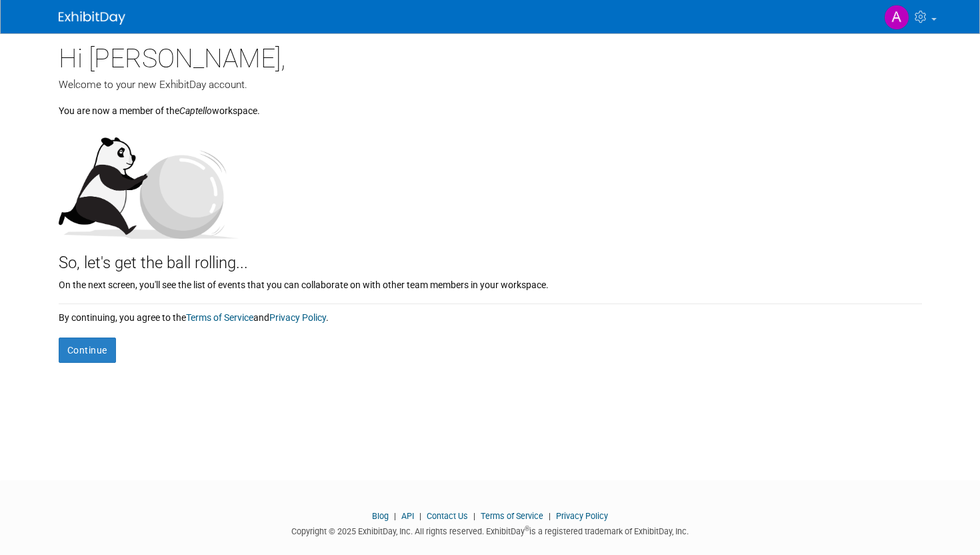  What do you see at coordinates (447, 516) in the screenshot?
I see `a: Contact Us` at bounding box center [447, 516].